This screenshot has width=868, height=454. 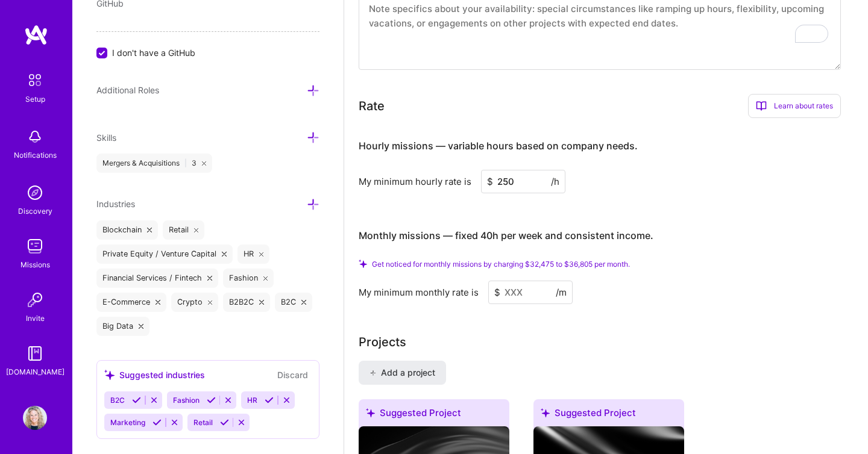 What do you see at coordinates (498, 146) in the screenshot?
I see `h4: Hourly missions — variable hours based on company needs.` at bounding box center [498, 146].